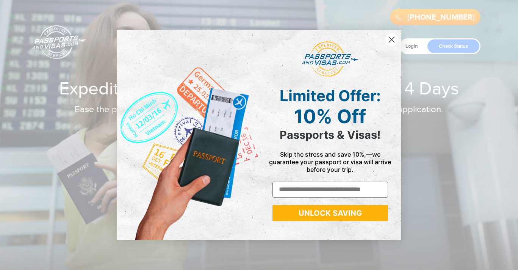 Image resolution: width=518 pixels, height=270 pixels. Describe the element at coordinates (392, 39) in the screenshot. I see `button: Close dialog` at that location.